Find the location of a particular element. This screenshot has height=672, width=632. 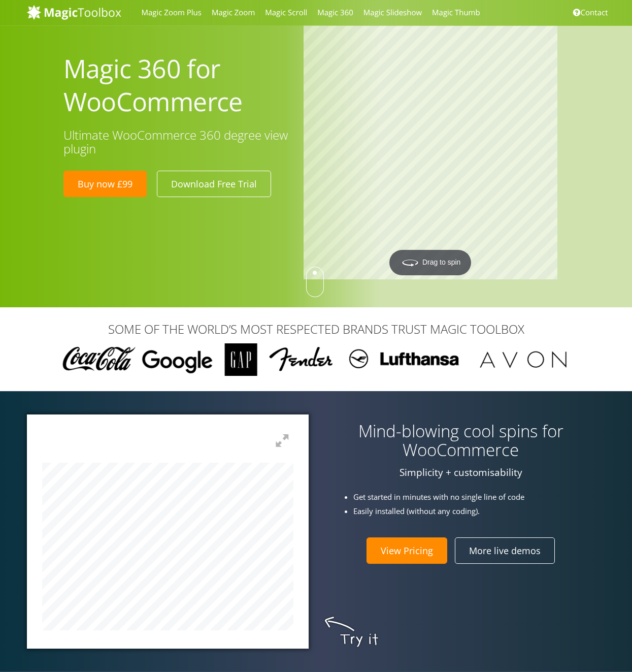

h3: SOME OF THE WORLD’S MOST RESPECTED BRANDS TRUST MAGIC TOOLBOX is located at coordinates (316, 329).